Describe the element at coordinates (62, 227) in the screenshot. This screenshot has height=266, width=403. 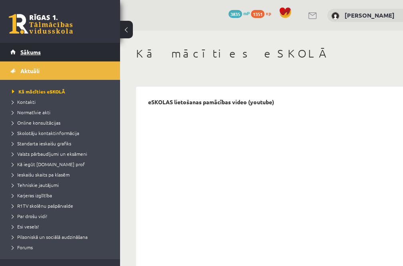
I see `a: Esi vesels!` at that location.